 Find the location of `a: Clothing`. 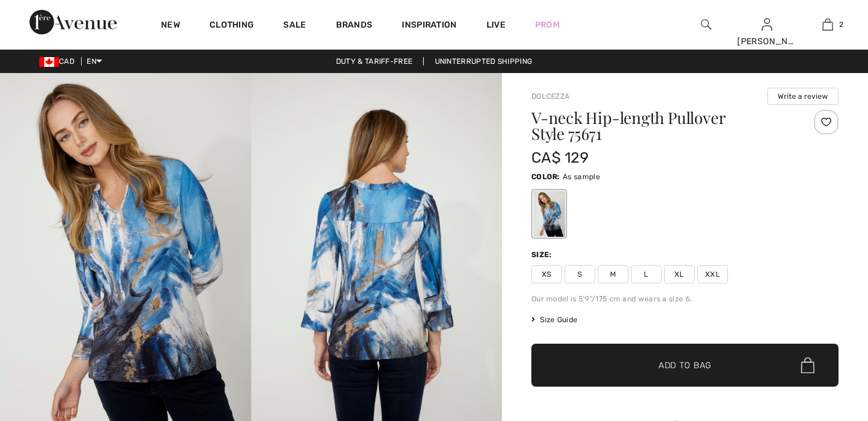

a: Clothing is located at coordinates (232, 26).